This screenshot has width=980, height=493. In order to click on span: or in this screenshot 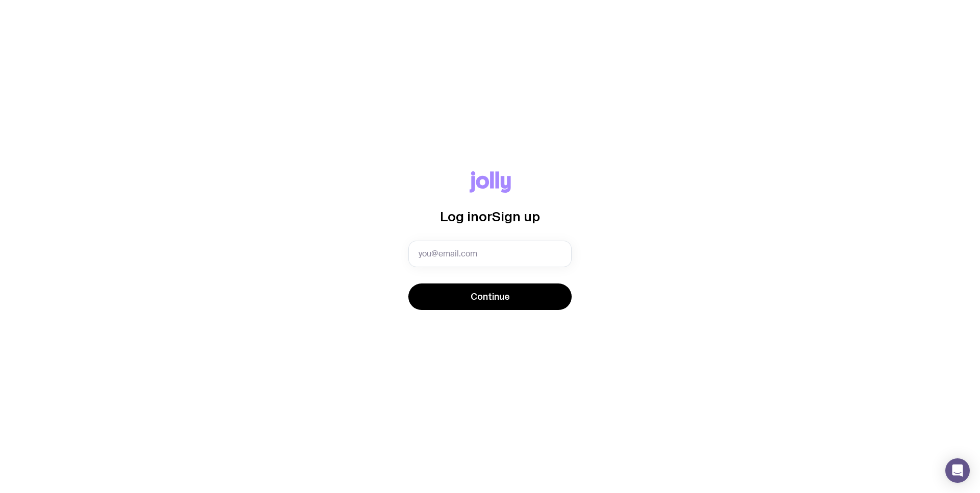, I will do `click(485, 216)`.